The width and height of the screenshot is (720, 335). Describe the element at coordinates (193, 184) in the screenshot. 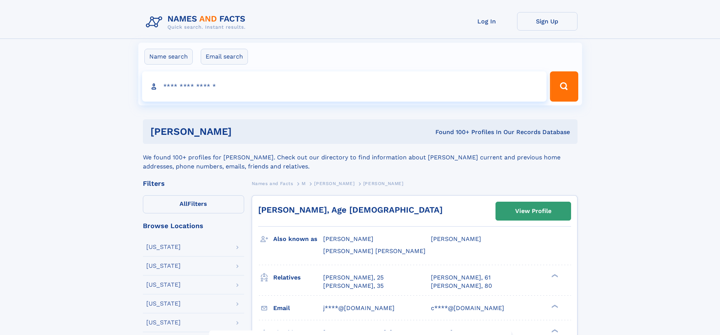

I see `div: Filters` at that location.